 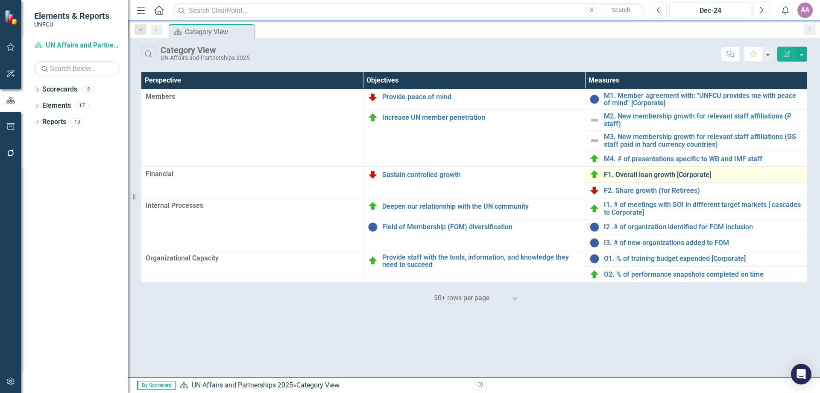 What do you see at coordinates (482, 227) in the screenshot?
I see `a: Field of Membership (FOM) diversification` at bounding box center [482, 227].